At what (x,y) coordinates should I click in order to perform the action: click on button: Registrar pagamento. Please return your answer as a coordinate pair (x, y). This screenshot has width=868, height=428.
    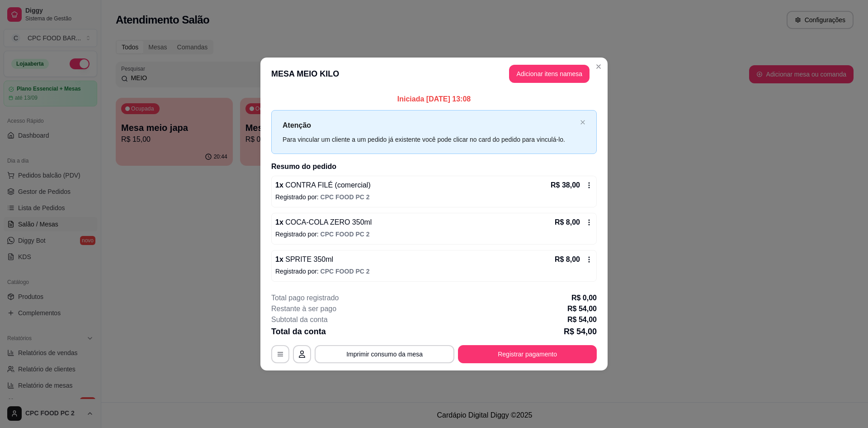
    Looking at the image, I should click on (527, 354).